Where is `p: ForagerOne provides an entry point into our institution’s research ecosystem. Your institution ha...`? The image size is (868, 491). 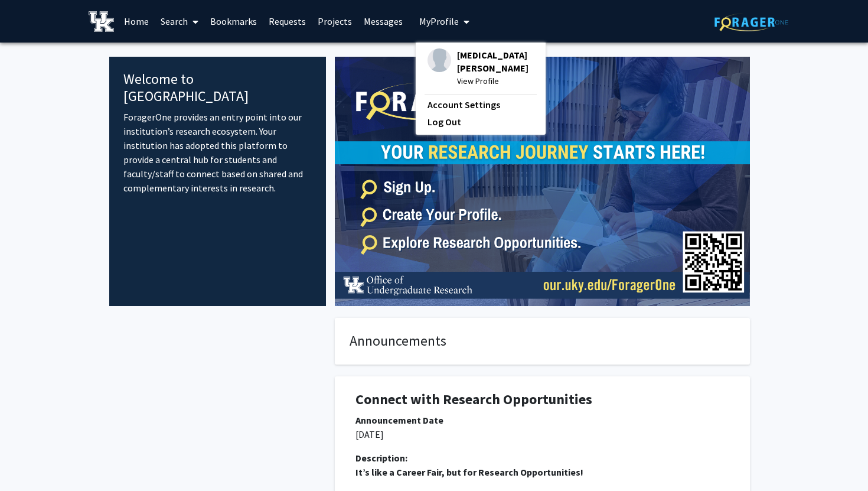
p: ForagerOne provides an entry point into our institution’s research ecosystem. Your institution ha... is located at coordinates (217, 153).